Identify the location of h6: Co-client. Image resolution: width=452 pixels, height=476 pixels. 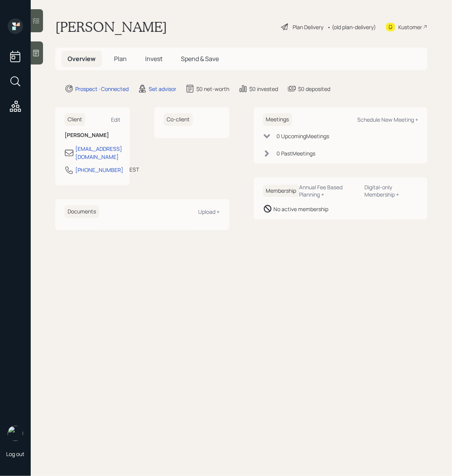
(178, 119).